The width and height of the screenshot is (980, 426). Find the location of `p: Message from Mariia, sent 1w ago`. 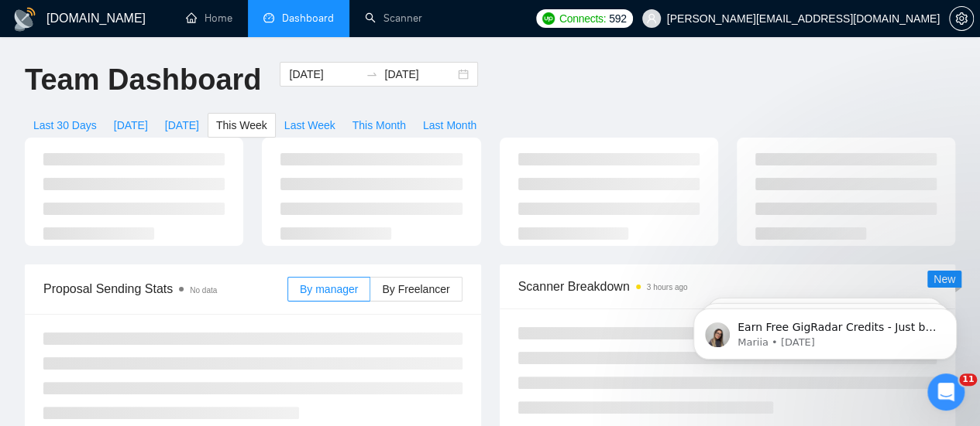

p: Message from Mariia, sent 1w ago is located at coordinates (167, 66).